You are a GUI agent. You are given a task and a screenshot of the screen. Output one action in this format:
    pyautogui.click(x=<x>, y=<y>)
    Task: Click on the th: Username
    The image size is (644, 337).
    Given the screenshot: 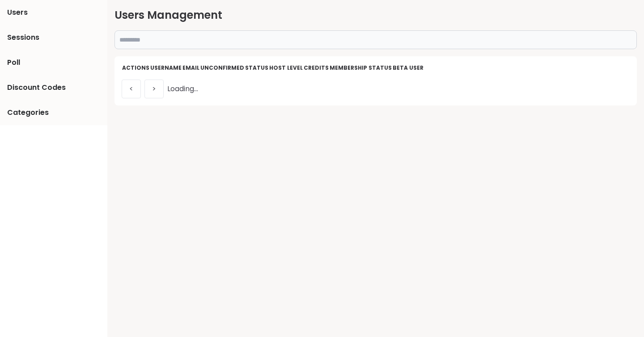 What is the action you would take?
    pyautogui.click(x=165, y=68)
    